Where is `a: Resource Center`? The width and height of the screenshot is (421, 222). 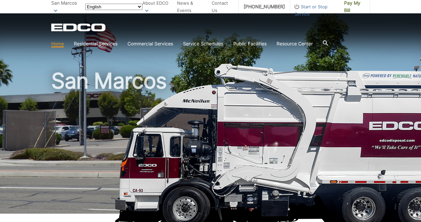
a: Resource Center is located at coordinates (295, 44).